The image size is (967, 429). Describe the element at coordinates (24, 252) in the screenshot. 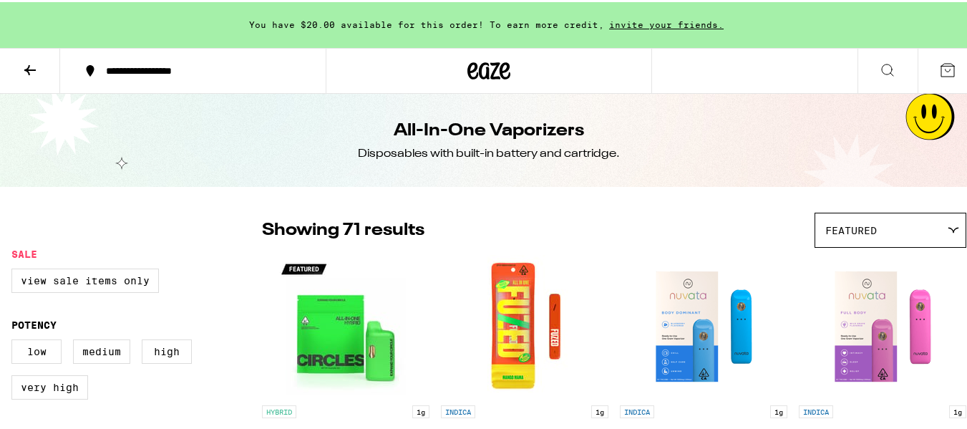

I see `legend: Sale` at that location.